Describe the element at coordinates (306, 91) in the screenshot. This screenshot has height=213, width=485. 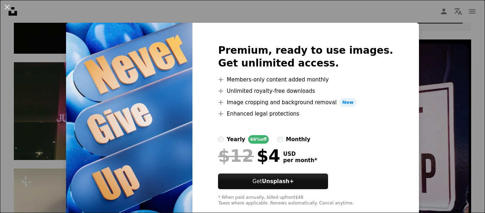
I see `li: Unlimited royalty-free downloads` at that location.